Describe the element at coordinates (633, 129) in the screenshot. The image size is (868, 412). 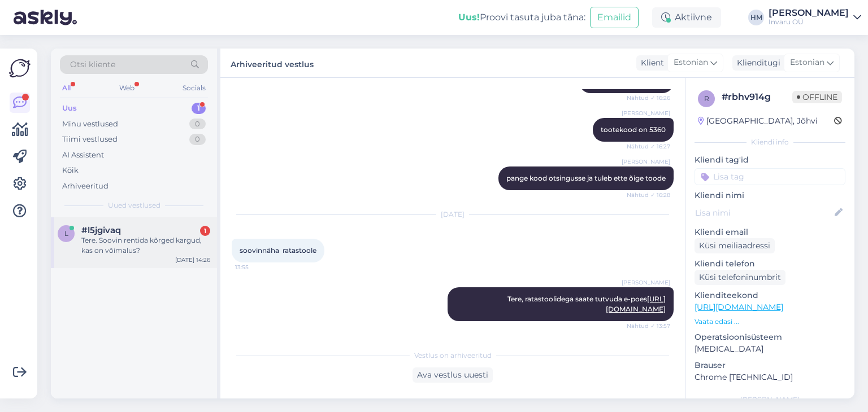
I see `span: tootekood on 5360` at that location.